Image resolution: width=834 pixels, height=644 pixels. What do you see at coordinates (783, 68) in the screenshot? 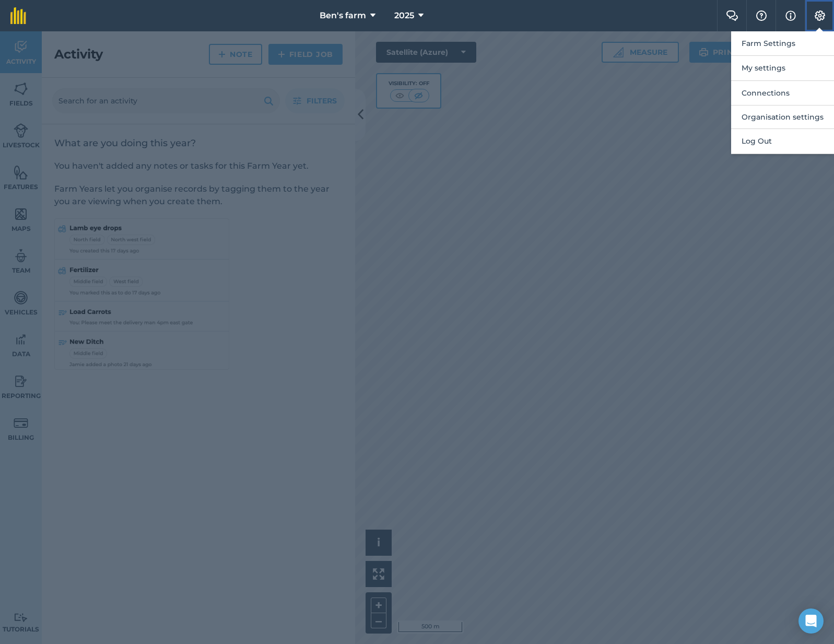
I see `button: My settings` at bounding box center [783, 68].